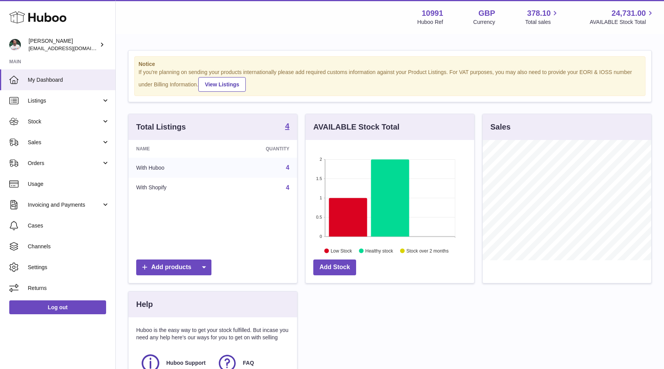 This screenshot has height=369, width=664. What do you see at coordinates (430, 22) in the screenshot?
I see `div: Huboo Ref` at bounding box center [430, 22].